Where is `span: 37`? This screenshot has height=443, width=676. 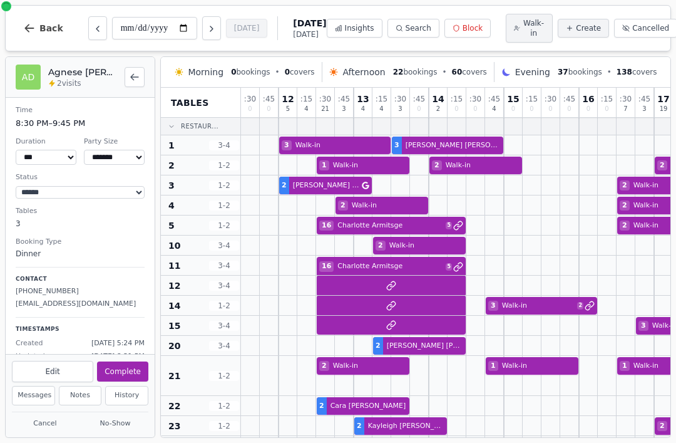 span: 37 is located at coordinates (563, 72).